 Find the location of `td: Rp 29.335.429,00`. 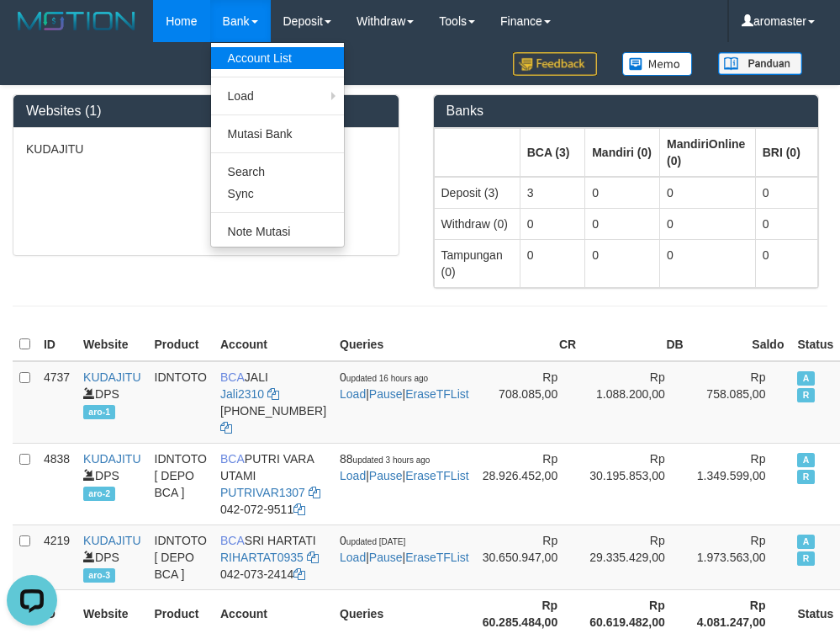

td: Rp 29.335.429,00 is located at coordinates (637, 556).